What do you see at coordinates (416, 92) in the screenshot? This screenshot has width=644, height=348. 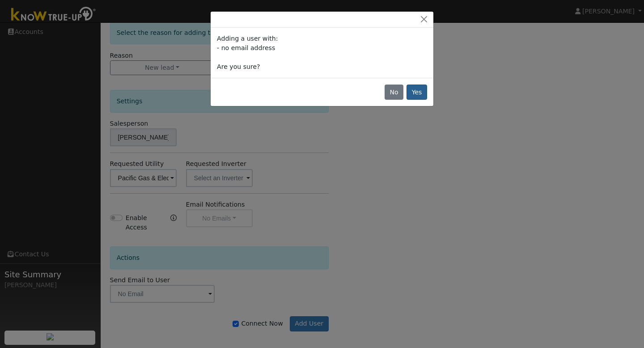 I see `button: Yes` at bounding box center [416, 92].